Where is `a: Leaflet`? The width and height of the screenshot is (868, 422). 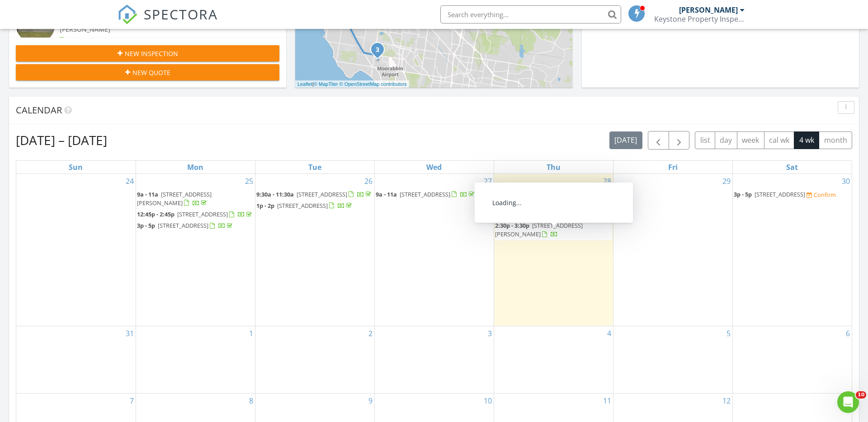
a: Leaflet is located at coordinates (305, 84).